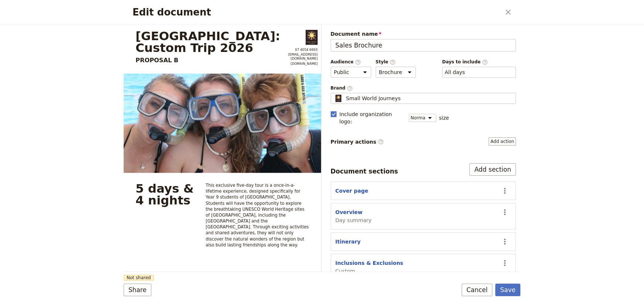 This screenshot has width=644, height=305. What do you see at coordinates (396, 72) in the screenshot?
I see `select: Style​` at bounding box center [396, 72].